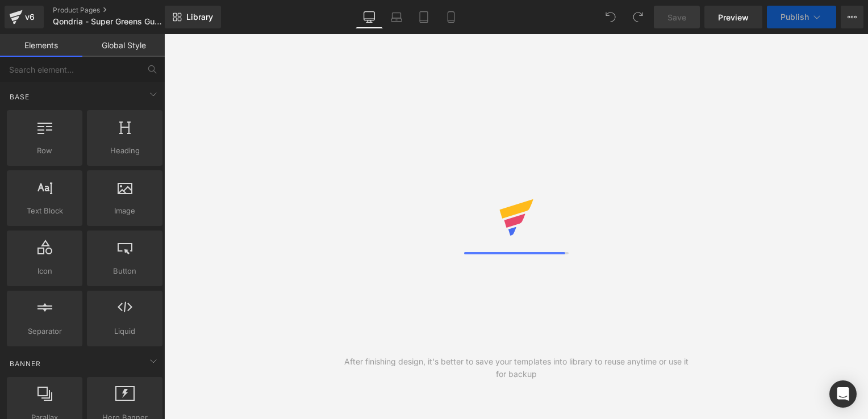  What do you see at coordinates (802, 17) in the screenshot?
I see `button: Publish` at bounding box center [802, 17].